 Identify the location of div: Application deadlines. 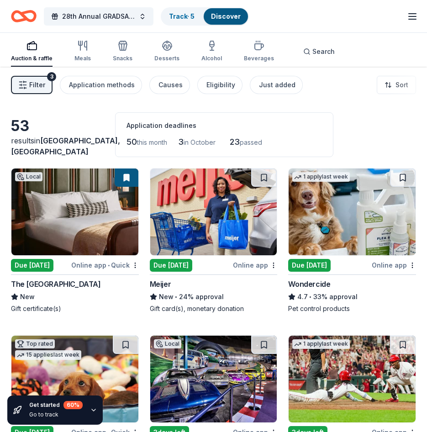
(224, 126).